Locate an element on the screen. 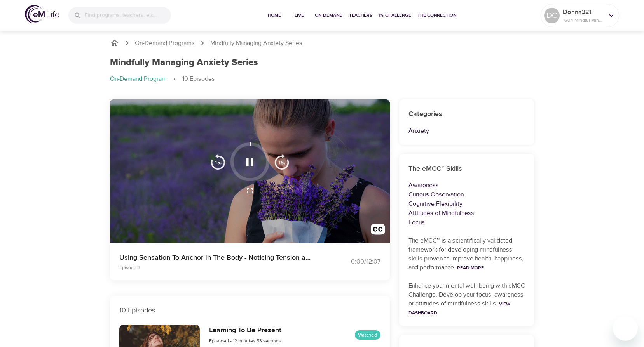 Image resolution: width=644 pixels, height=347 pixels. button: Transcript/Closed Captions (c) is located at coordinates (377, 231).